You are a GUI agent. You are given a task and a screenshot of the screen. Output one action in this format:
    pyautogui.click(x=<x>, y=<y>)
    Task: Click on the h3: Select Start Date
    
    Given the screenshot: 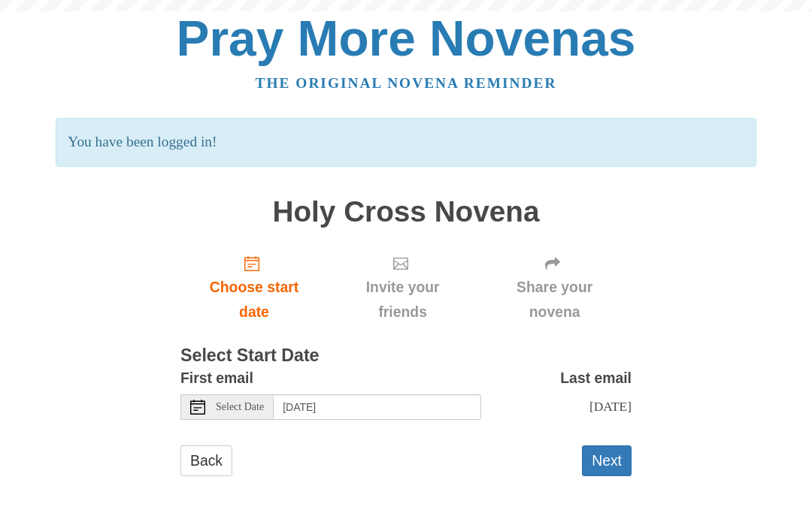 What is the action you would take?
    pyautogui.click(x=406, y=356)
    